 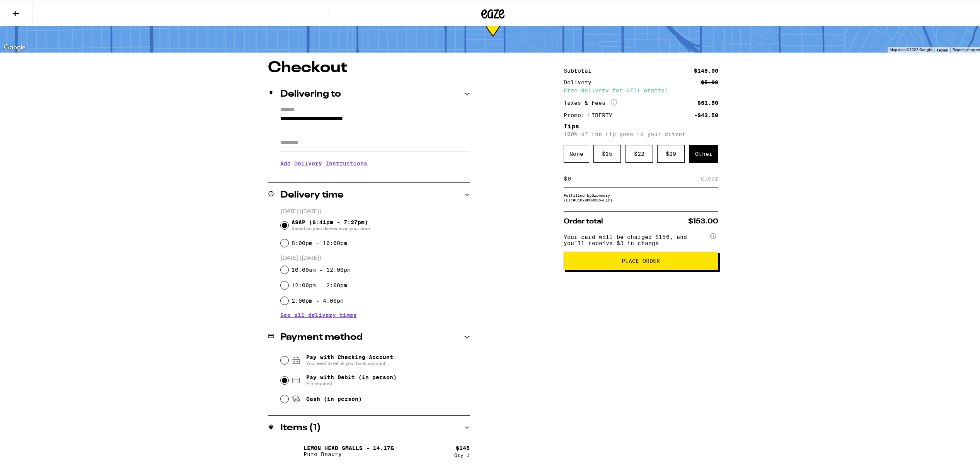 What do you see at coordinates (317, 300) in the screenshot?
I see `label: 2:00pm - 4:00pm` at bounding box center [317, 300].